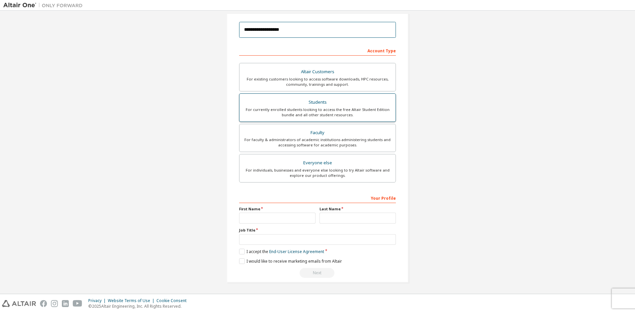  I want to click on label: Job Title, so click(318, 230).